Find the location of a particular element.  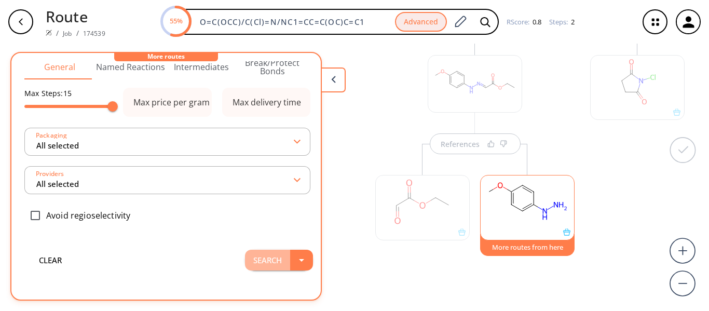

button: Search is located at coordinates (267, 260).